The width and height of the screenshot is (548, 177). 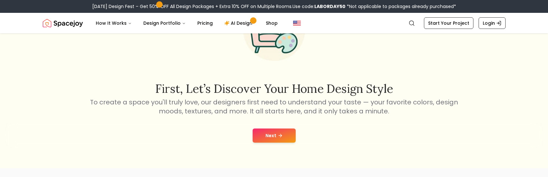 What do you see at coordinates (297, 23) in the screenshot?
I see `img: United States` at bounding box center [297, 23].